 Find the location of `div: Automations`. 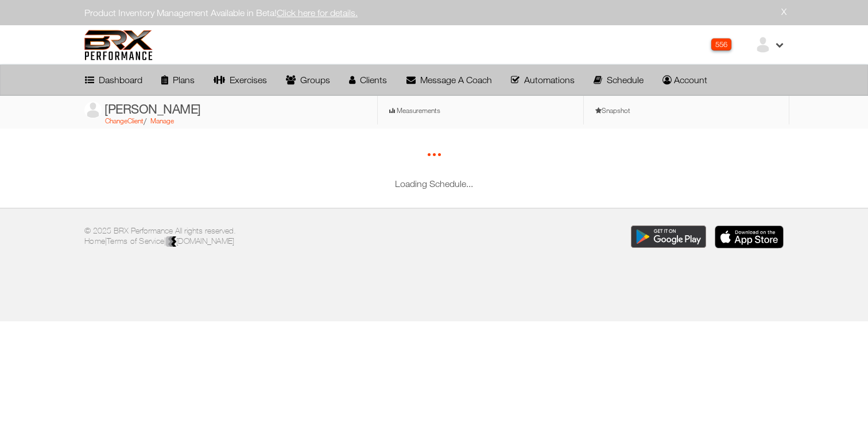

div: Automations is located at coordinates (542, 80).